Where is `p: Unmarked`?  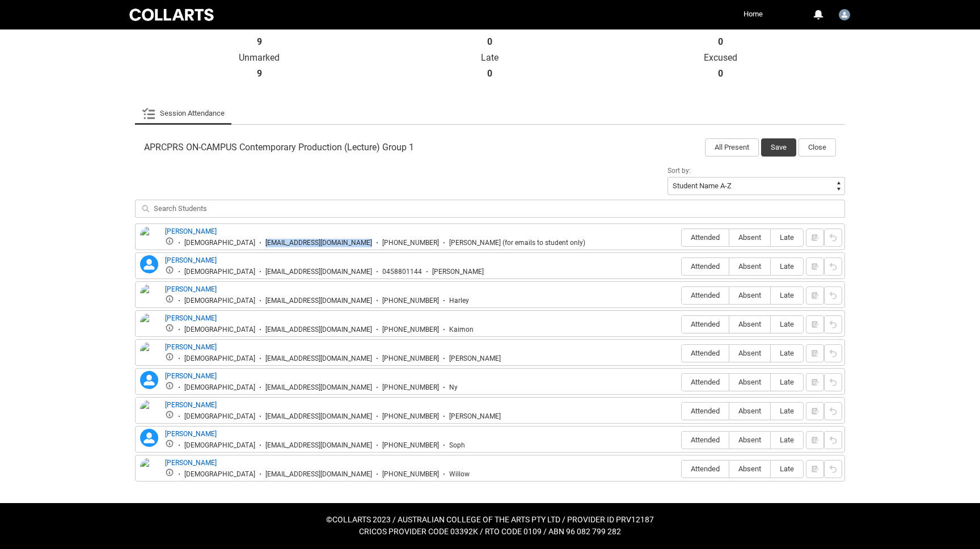
p: Unmarked is located at coordinates (259, 58).